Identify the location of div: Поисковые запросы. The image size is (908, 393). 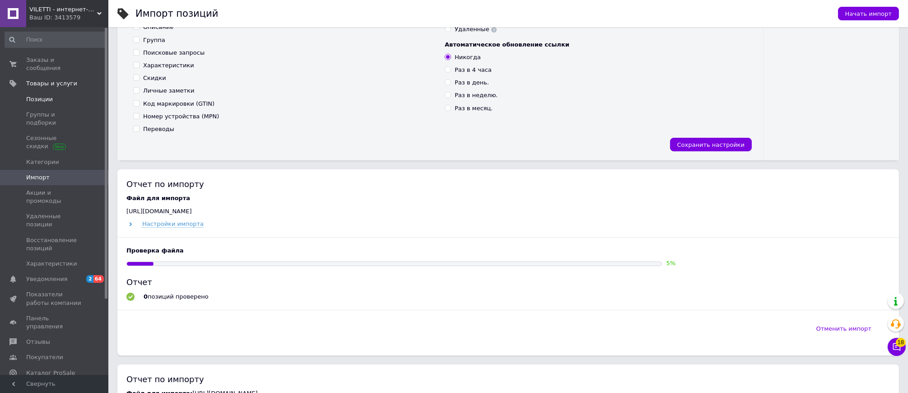
(174, 53).